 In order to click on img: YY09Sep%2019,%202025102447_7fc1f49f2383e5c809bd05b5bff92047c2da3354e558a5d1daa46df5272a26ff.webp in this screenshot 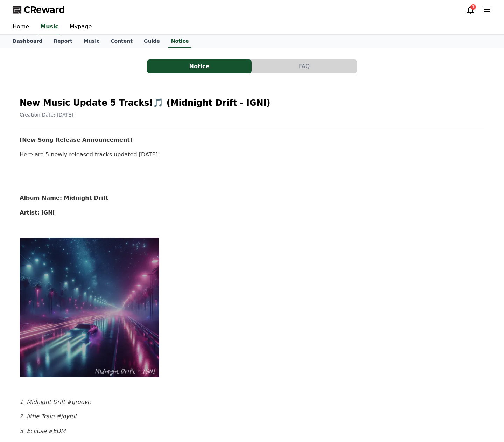, I will do `click(90, 307)`.